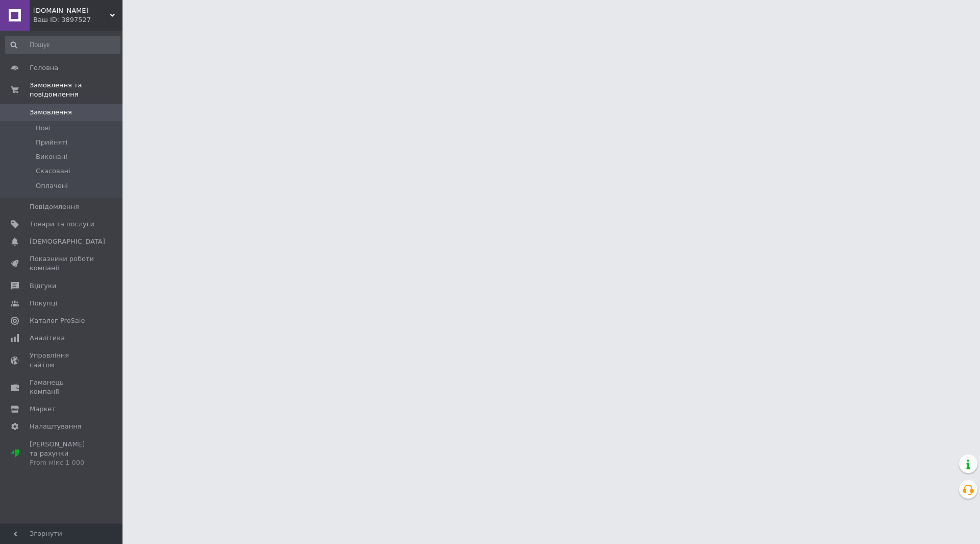 The width and height of the screenshot is (980, 544). What do you see at coordinates (51, 113) in the screenshot?
I see `span: Замовлення` at bounding box center [51, 113].